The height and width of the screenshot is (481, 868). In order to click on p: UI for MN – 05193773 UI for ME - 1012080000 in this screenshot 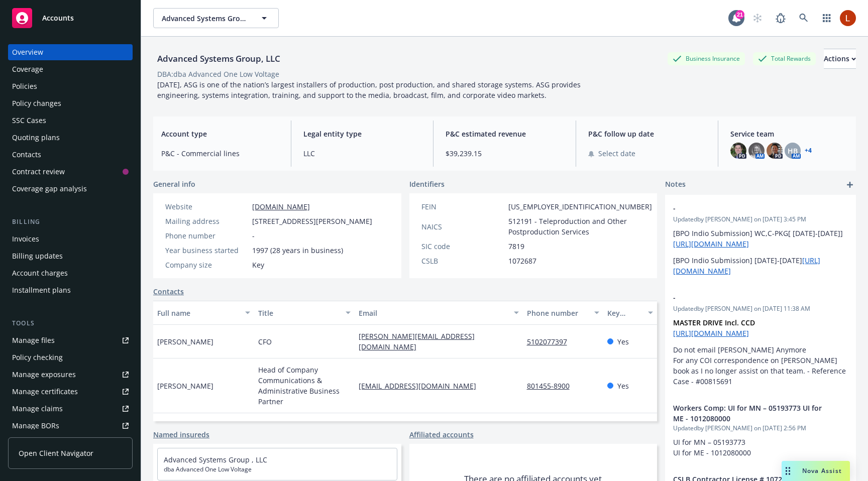, I will do `click(761, 448)`.